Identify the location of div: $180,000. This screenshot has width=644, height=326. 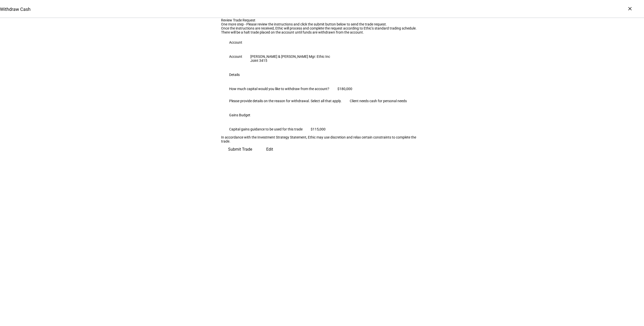
(345, 89).